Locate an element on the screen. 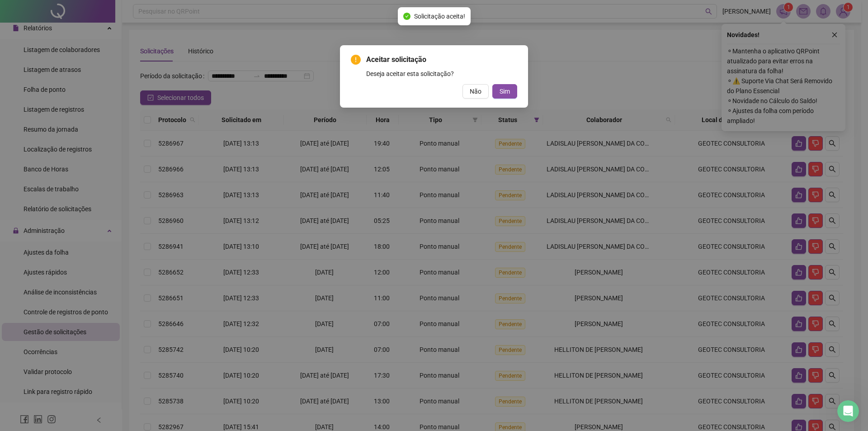 This screenshot has width=868, height=431. span: Solicitação aceita! is located at coordinates (439, 16).